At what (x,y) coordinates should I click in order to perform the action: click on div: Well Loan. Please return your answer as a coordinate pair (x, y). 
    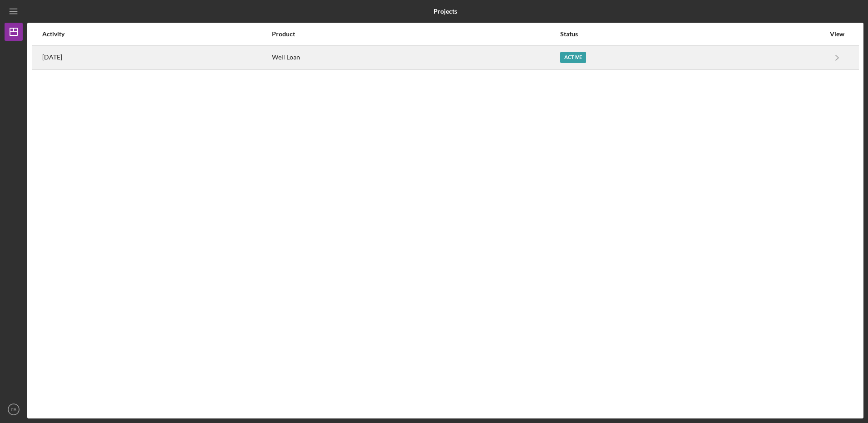
    Looking at the image, I should click on (415, 58).